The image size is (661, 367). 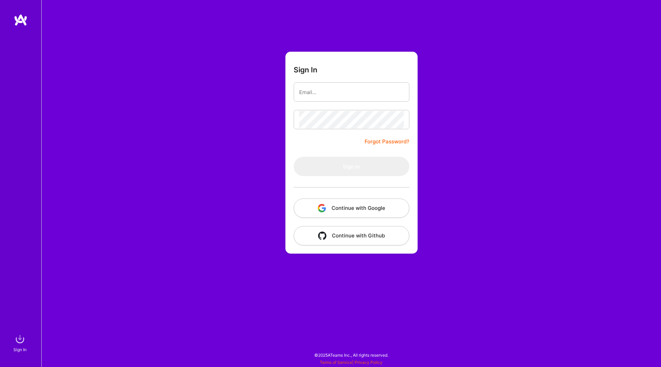 What do you see at coordinates (20, 349) in the screenshot?
I see `div: Sign In` at bounding box center [20, 349].